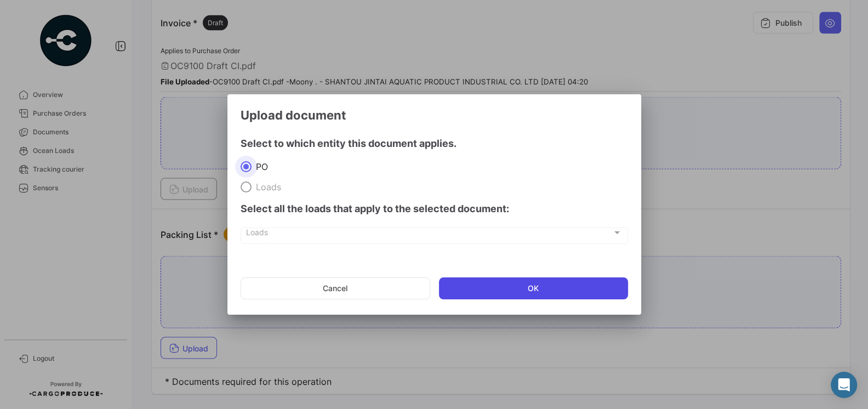 The image size is (868, 409). Describe the element at coordinates (533, 289) in the screenshot. I see `button: OK` at that location.